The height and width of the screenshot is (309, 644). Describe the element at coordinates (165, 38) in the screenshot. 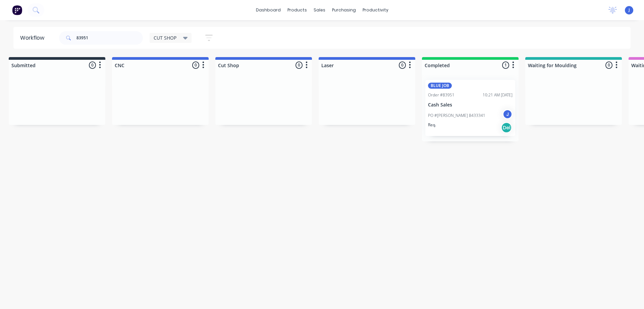

I see `span: CUT SHOP` at that location.